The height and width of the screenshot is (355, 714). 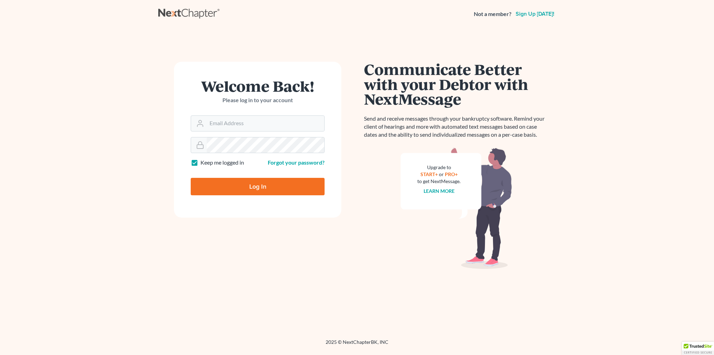 I want to click on input: Log In, so click(x=258, y=187).